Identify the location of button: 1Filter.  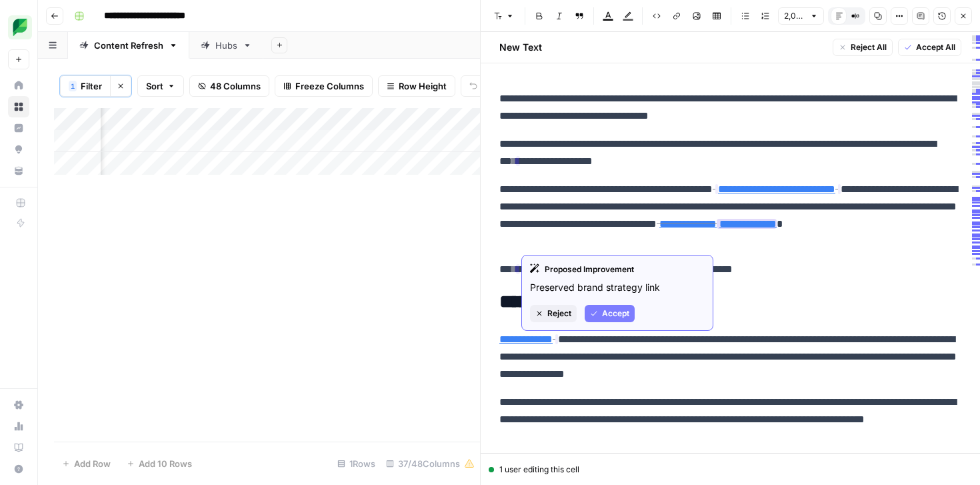
(85, 86).